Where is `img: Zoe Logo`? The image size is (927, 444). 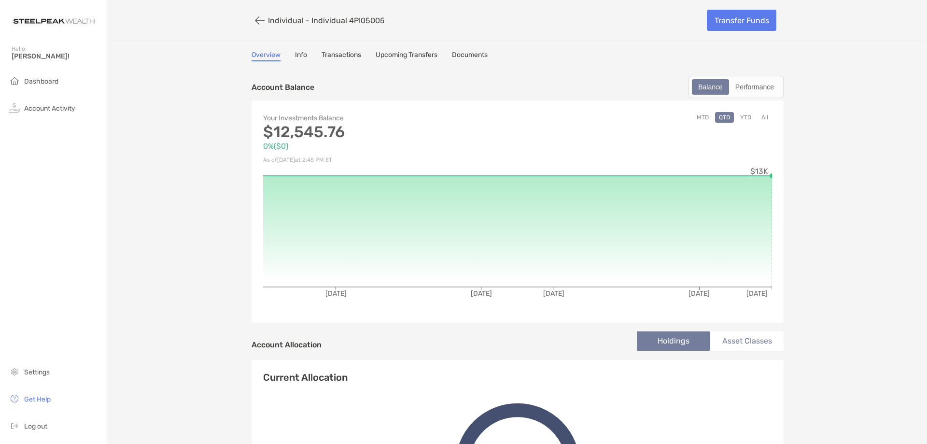
img: Zoe Logo is located at coordinates (54, 21).